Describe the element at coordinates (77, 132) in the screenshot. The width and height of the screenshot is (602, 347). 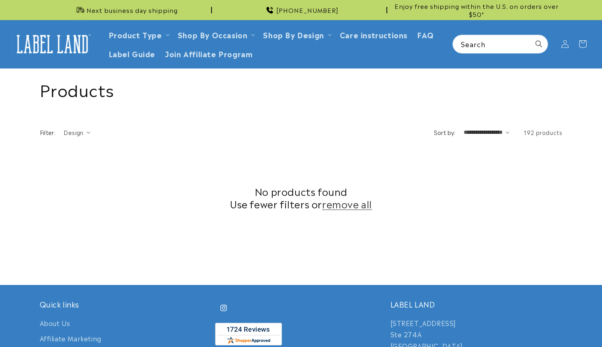
I see `summary: Design (0 selected)` at that location.